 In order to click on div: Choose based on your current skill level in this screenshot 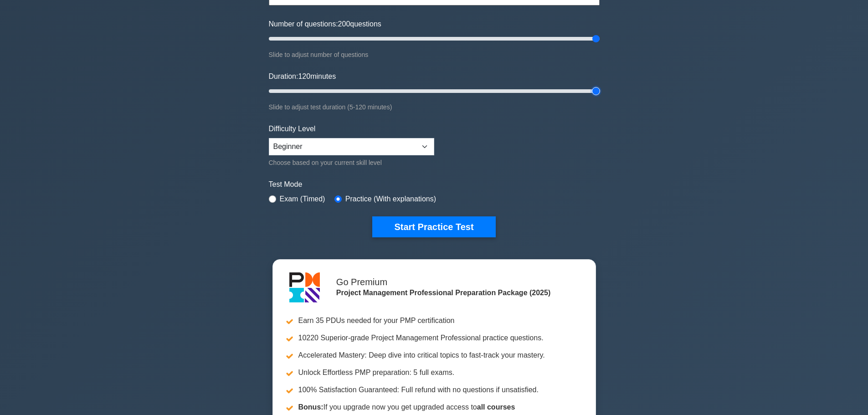, I will do `click(352, 162)`.